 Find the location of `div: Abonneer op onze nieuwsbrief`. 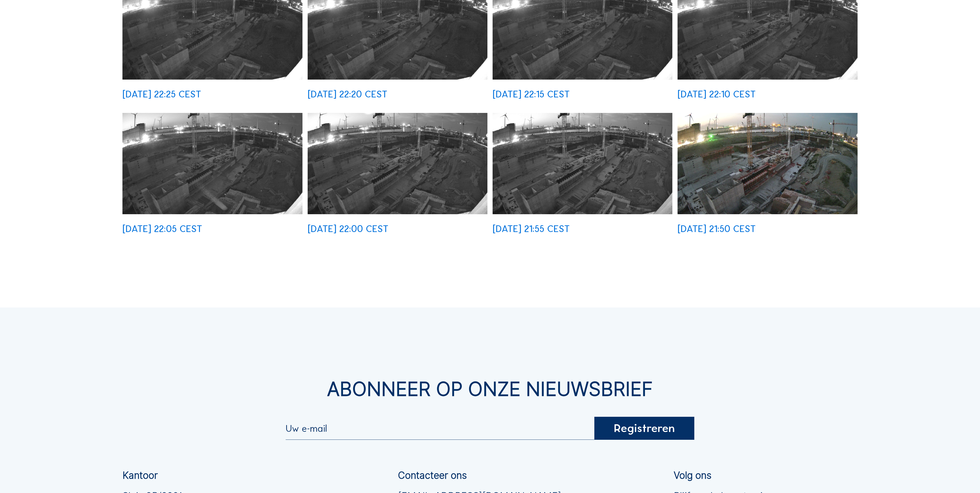

div: Abonneer op onze nieuwsbrief is located at coordinates (490, 389).